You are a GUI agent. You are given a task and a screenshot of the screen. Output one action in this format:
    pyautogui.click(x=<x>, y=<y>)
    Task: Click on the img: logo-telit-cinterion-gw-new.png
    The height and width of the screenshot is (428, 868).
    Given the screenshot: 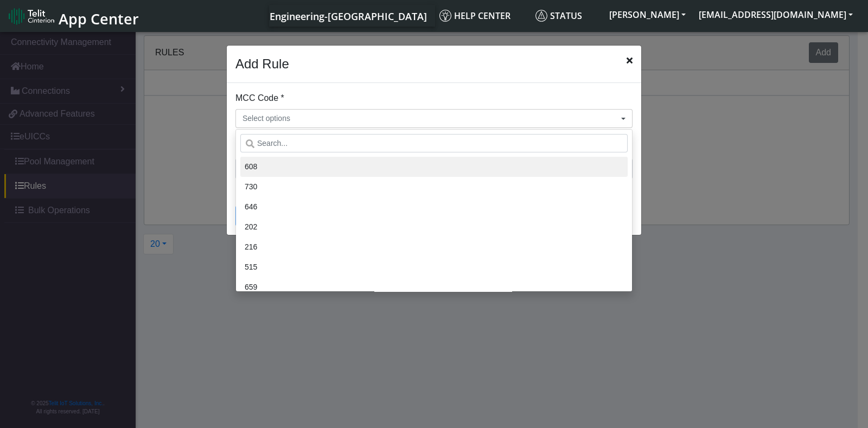 What is the action you would take?
    pyautogui.click(x=32, y=16)
    